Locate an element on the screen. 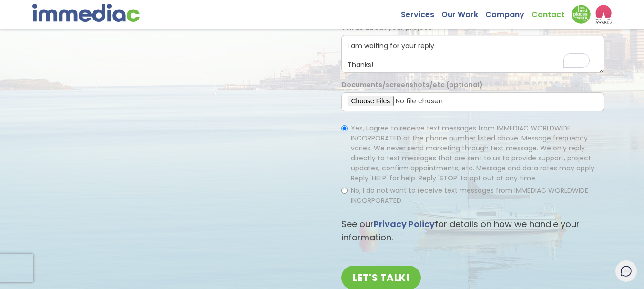  a: Contact is located at coordinates (551, 12).